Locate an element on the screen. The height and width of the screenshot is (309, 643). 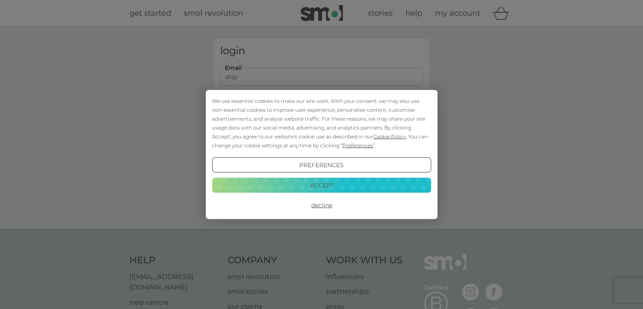
button: Preferences is located at coordinates (321, 165).